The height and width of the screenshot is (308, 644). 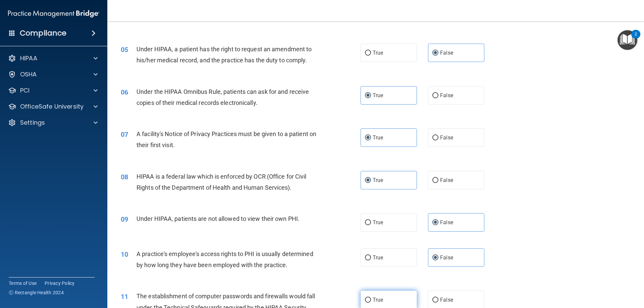 What do you see at coordinates (28, 58) in the screenshot?
I see `p: HIPAA` at bounding box center [28, 58].